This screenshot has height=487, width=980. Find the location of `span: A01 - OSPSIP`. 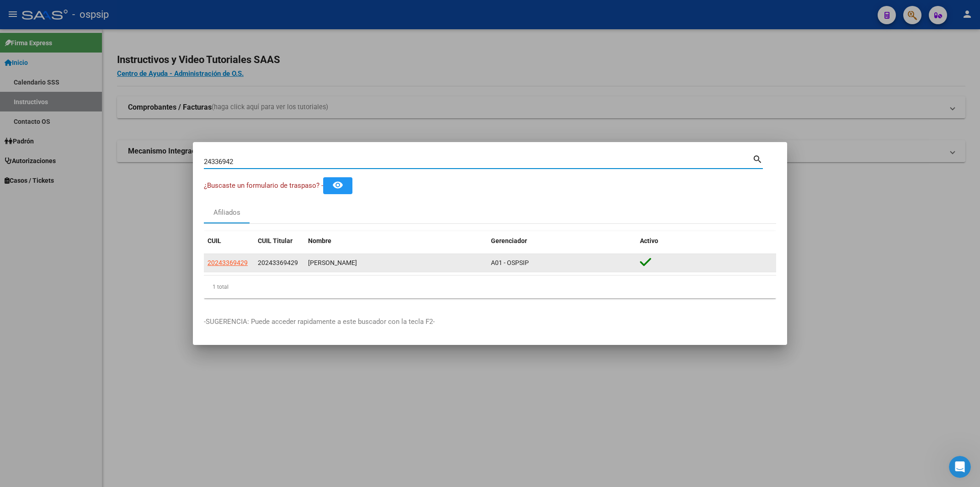

span: A01 - OSPSIP is located at coordinates (510, 263).